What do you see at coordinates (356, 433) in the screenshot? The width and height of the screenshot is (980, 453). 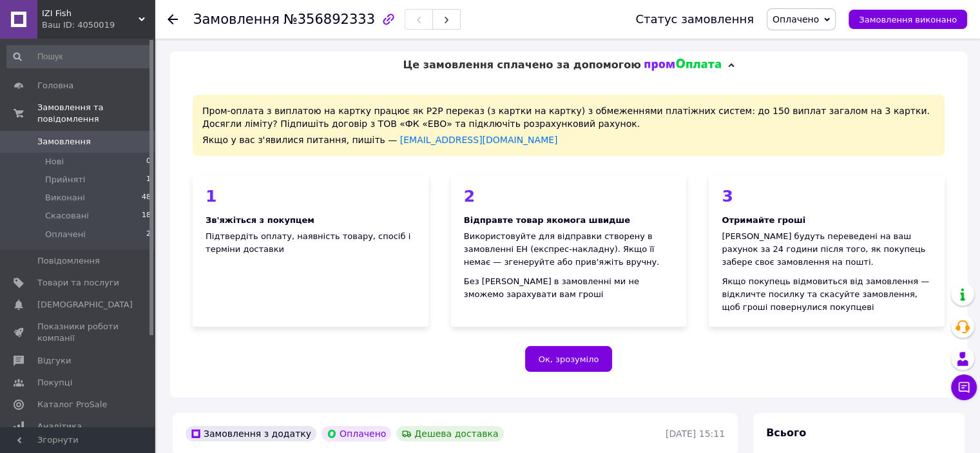 I see `div: Оплачено` at bounding box center [356, 433].